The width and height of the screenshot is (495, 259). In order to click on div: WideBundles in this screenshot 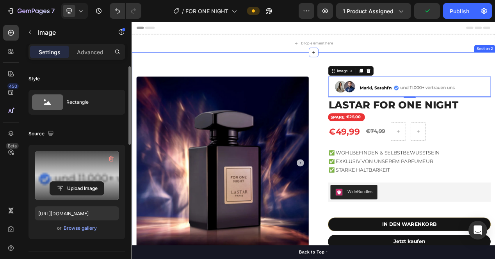, I will do `click(294, 219)`.